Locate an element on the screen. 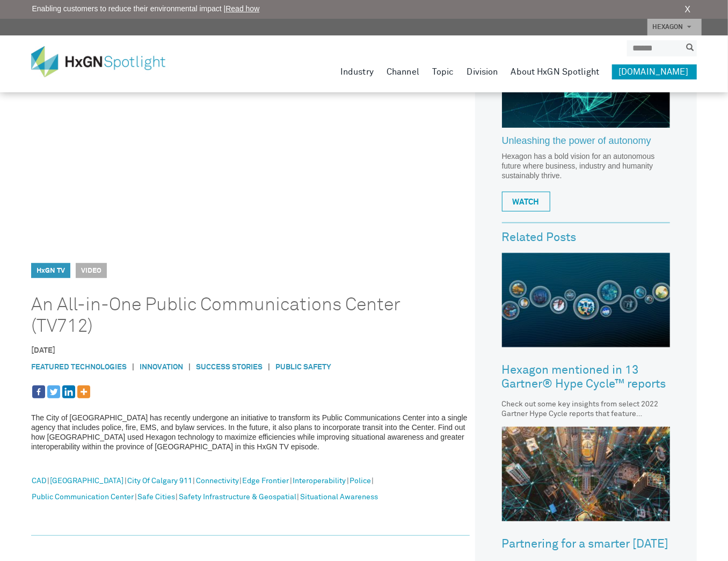 The height and width of the screenshot is (561, 728). a: Success Stories is located at coordinates (229, 367).